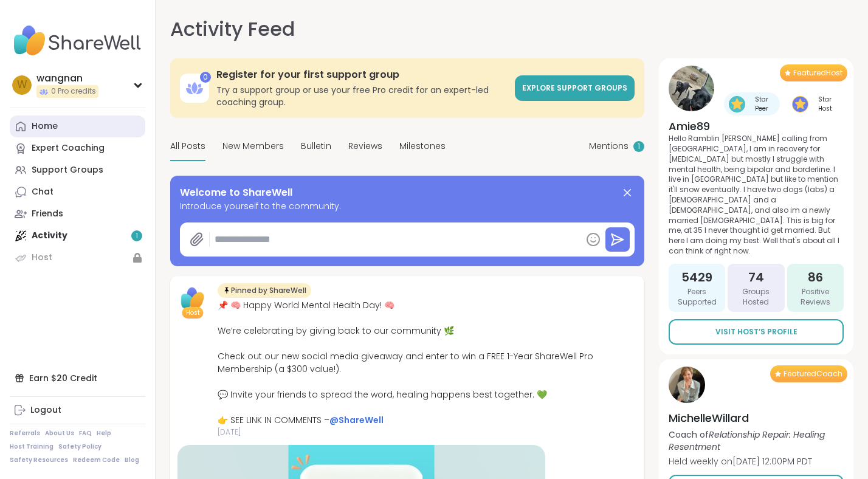 This screenshot has width=868, height=479. Describe the element at coordinates (77, 410) in the screenshot. I see `a: Logout` at that location.